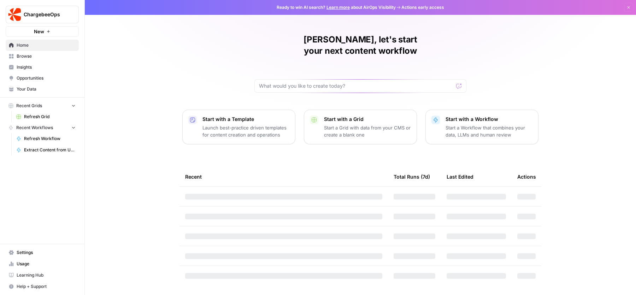  What do you see at coordinates (489, 131) in the screenshot?
I see `p: Start a Workflow that combines your data, LLMs and human review` at bounding box center [489, 131].